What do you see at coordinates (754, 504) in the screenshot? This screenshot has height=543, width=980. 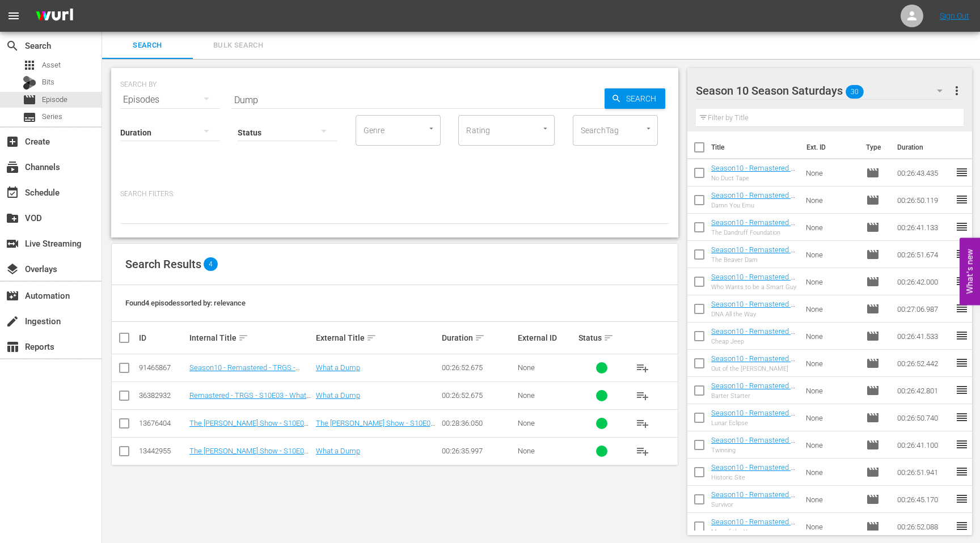 I see `div: Survivor` at bounding box center [754, 504].